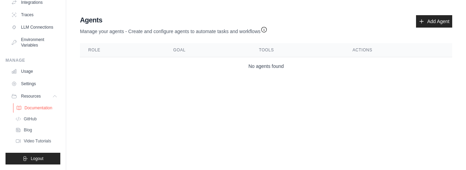  Describe the element at coordinates (37, 141) in the screenshot. I see `span: Video Tutorials` at that location.